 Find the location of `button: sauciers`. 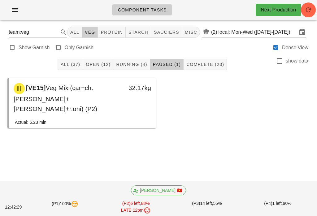

button: sauciers is located at coordinates (166, 32).